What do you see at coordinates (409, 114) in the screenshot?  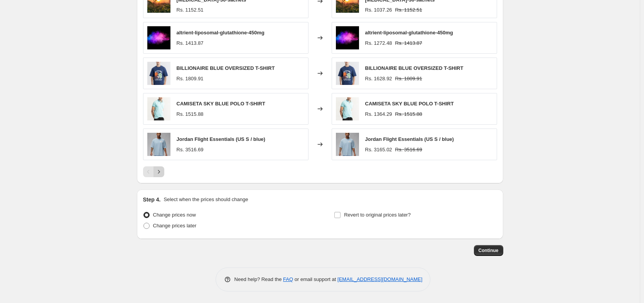 I see `strike: Rs. 1515.88` at bounding box center [409, 114].